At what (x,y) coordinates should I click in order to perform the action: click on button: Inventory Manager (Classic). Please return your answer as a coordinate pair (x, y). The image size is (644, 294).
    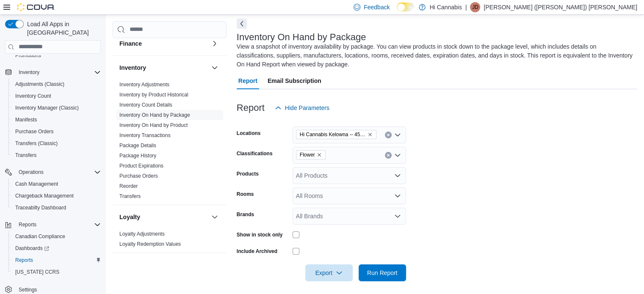
    Looking at the image, I should click on (56, 108).